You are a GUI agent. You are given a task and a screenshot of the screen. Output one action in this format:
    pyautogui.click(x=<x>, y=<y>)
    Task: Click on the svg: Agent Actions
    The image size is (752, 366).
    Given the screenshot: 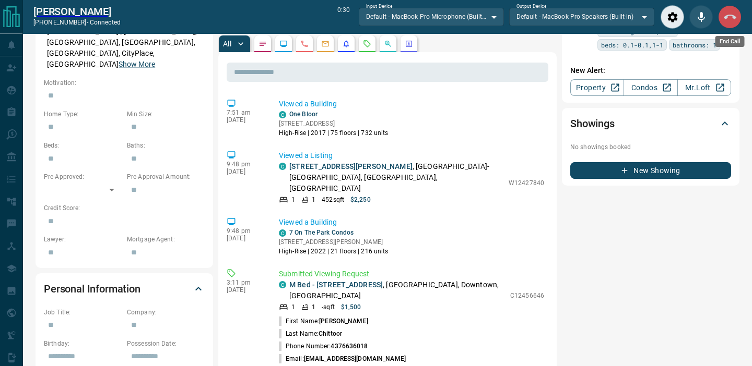 What is the action you would take?
    pyautogui.click(x=409, y=44)
    